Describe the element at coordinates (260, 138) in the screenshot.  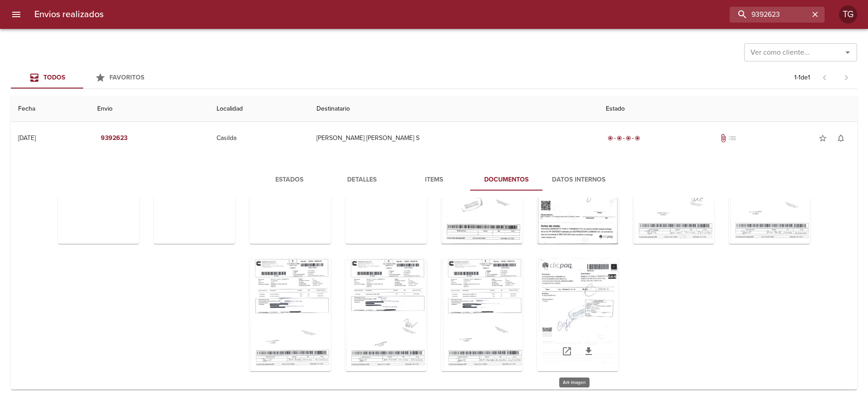
I see `td: Casilda` at that location.